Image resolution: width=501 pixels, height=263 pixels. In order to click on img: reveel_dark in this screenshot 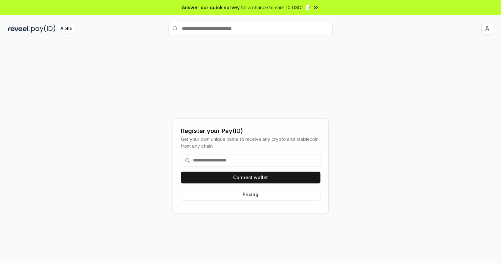, I will do `click(19, 29)`.